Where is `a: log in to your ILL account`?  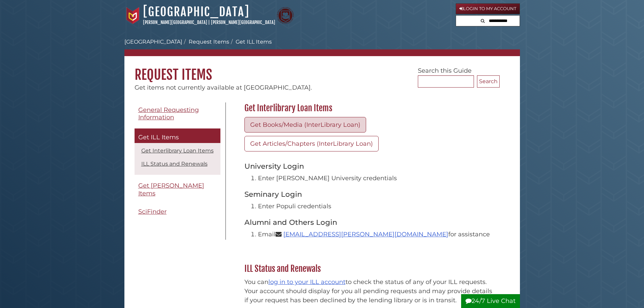 a: log in to your ILL account is located at coordinates (307, 282).